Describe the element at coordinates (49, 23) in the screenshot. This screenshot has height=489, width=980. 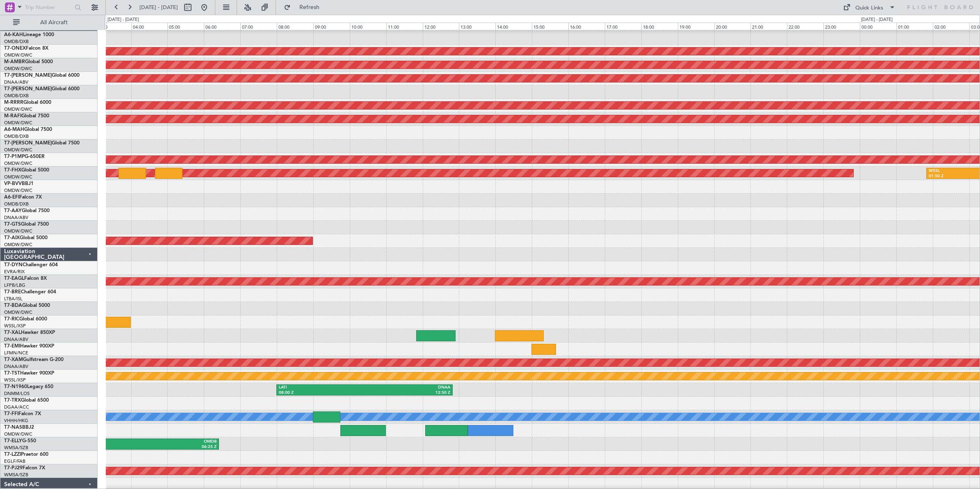
I see `button: All Aircraft` at that location.